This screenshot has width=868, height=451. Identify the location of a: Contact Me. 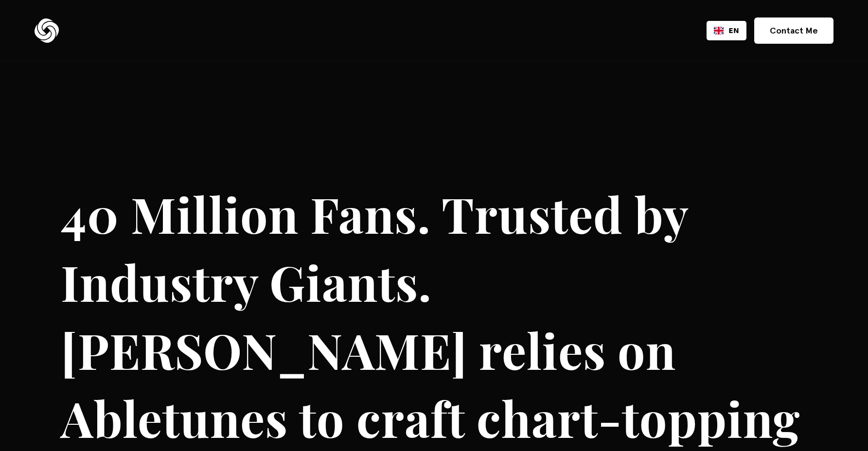
(793, 31).